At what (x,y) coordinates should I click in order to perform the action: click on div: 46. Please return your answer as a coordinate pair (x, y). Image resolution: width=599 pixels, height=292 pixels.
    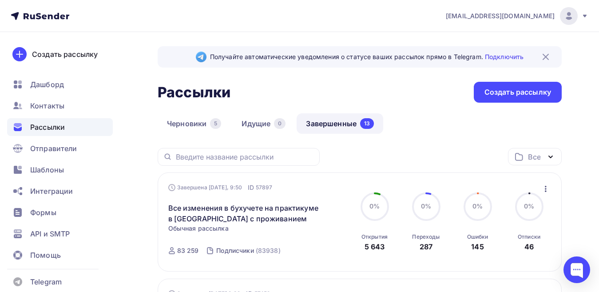
    Looking at the image, I should click on (529, 247).